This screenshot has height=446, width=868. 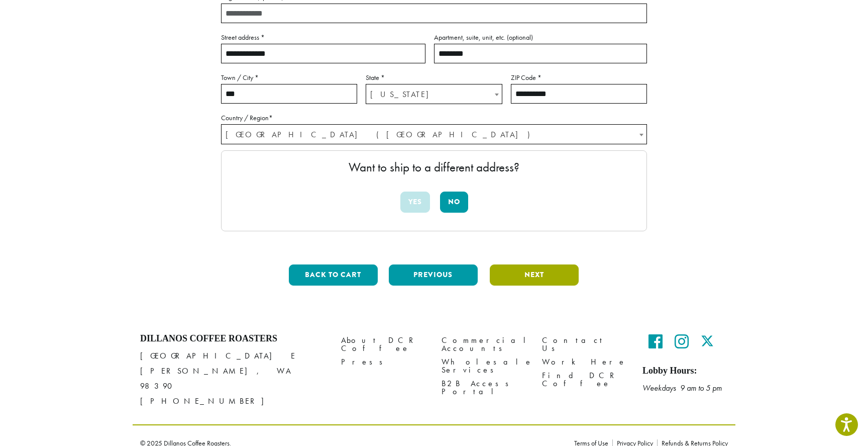 What do you see at coordinates (333, 275) in the screenshot?
I see `button: Back to cart` at bounding box center [333, 275].